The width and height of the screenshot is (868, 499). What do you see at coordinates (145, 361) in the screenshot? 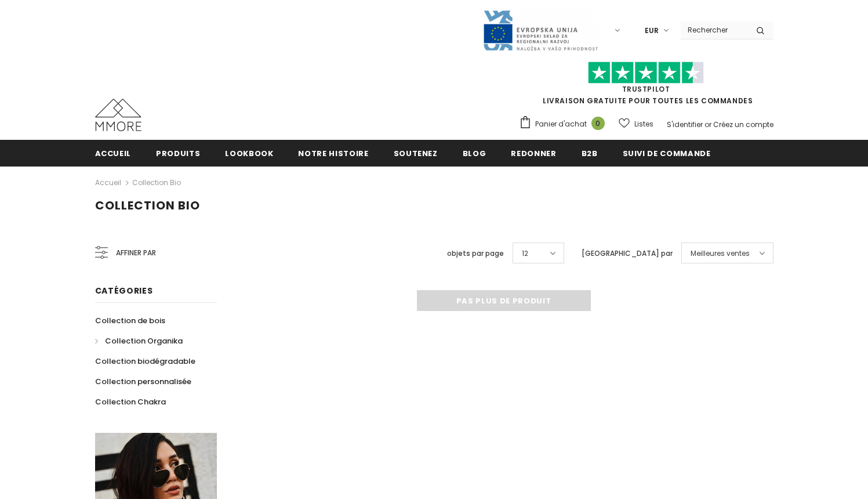
I see `a: Collection biodégradable` at bounding box center [145, 361].